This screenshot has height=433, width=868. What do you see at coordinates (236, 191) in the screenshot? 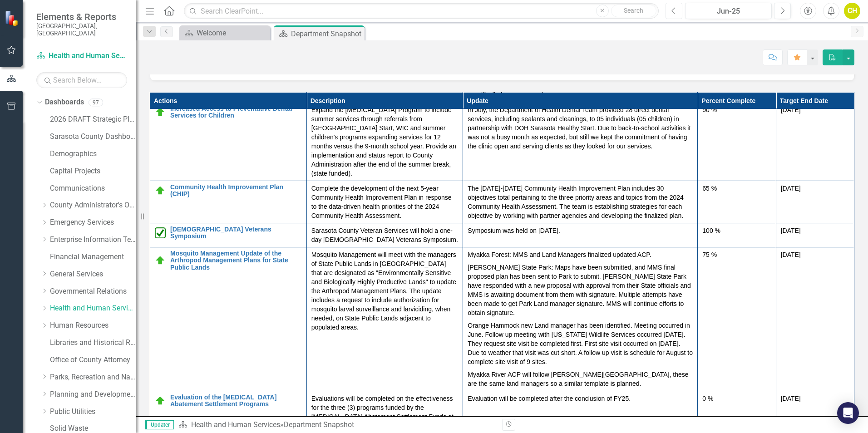
I see `a: Community Health Improvement Plan (CHIP)` at bounding box center [236, 191].